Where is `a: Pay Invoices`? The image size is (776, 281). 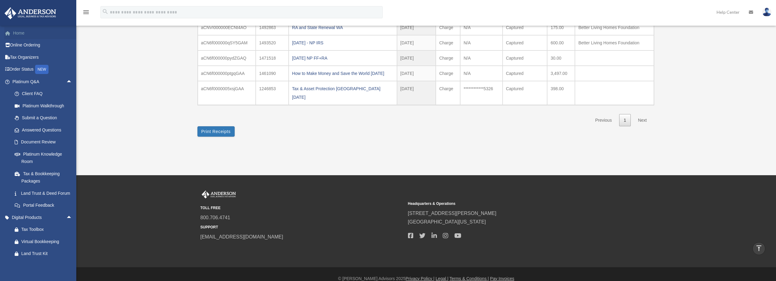
a: Pay Invoices is located at coordinates (502, 278).